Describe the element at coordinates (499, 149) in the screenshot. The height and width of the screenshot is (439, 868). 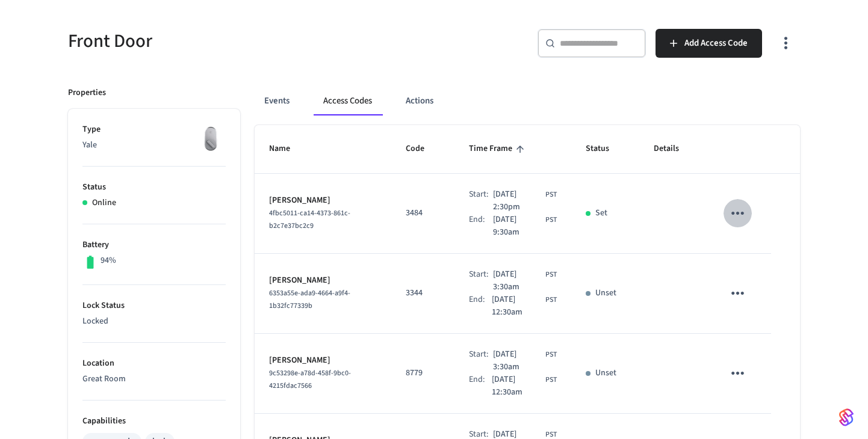
I see `span: Time Frame` at that location.